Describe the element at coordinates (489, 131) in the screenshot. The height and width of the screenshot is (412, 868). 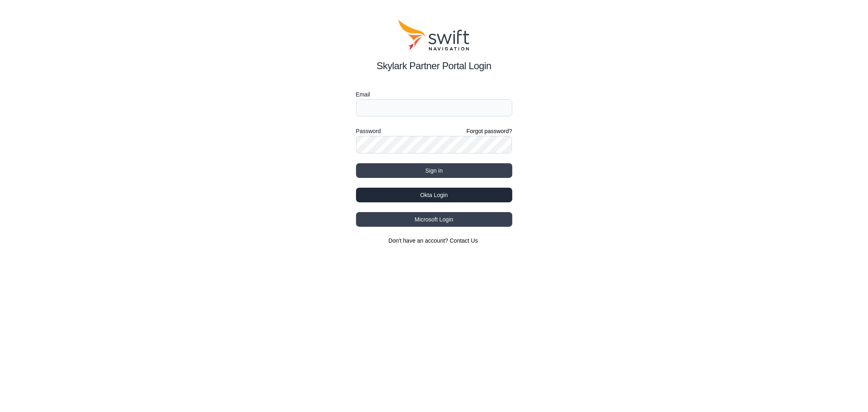
I see `a: Forgot password?` at that location.